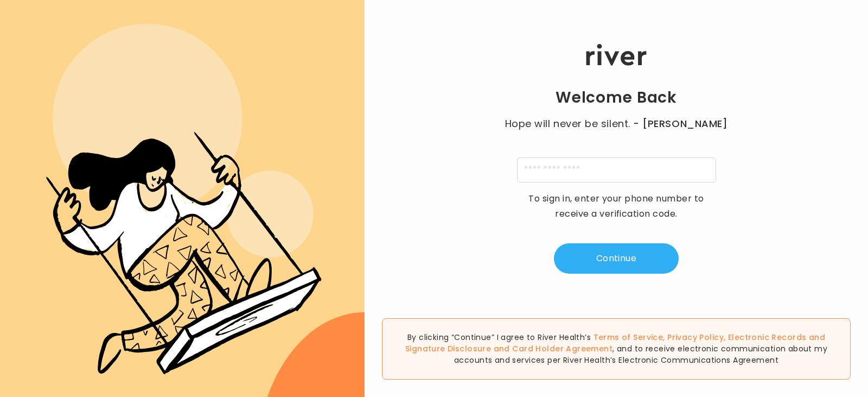 The height and width of the screenshot is (397, 868). What do you see at coordinates (616, 124) in the screenshot?
I see `p: Hope will never be silent.` at bounding box center [616, 124].